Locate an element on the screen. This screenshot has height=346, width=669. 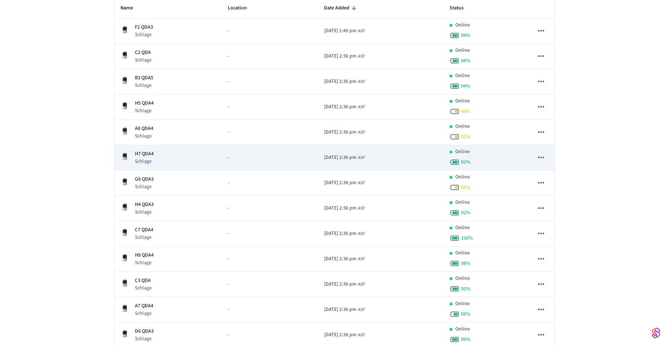
span: 69 % is located at coordinates (466, 314).